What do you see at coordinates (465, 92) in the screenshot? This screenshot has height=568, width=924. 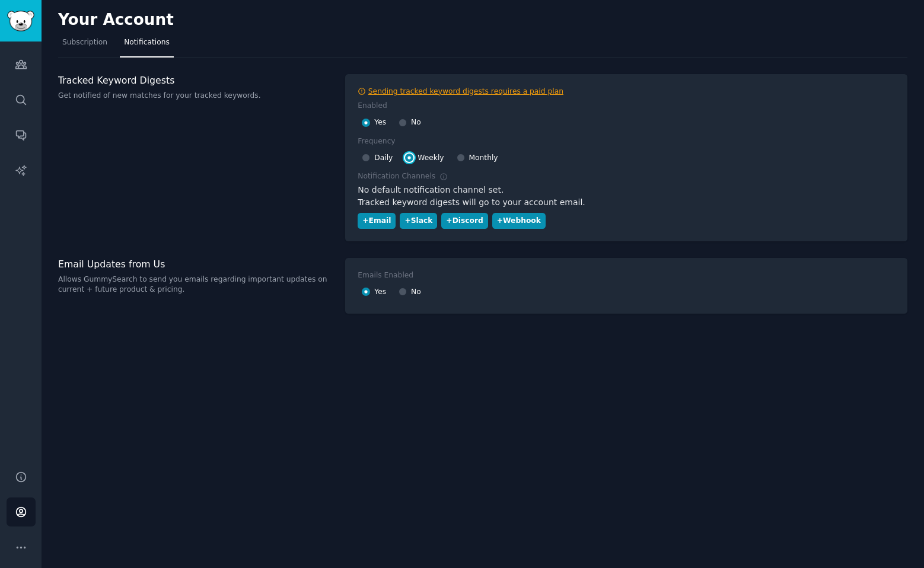 I see `div: Sending tracked keyword digests requires a paid plan` at bounding box center [465, 92].